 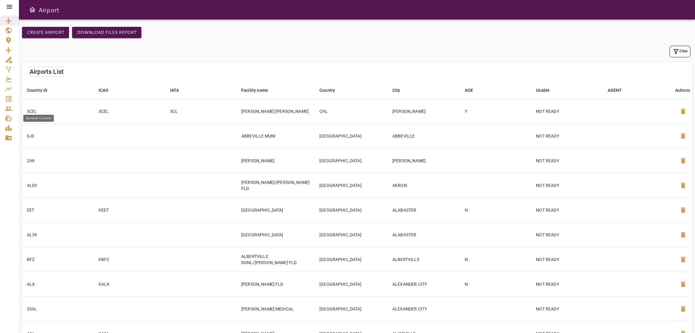 I want to click on td: 0J0, so click(x=58, y=136).